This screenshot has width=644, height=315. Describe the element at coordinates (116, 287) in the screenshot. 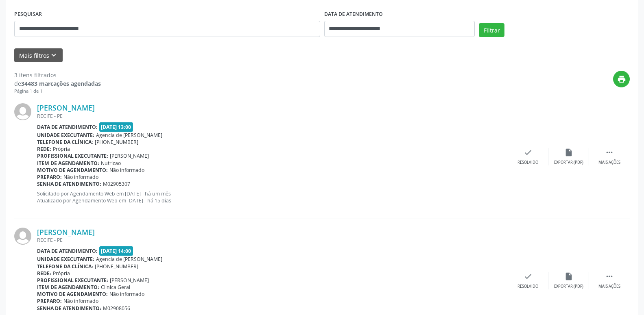

I see `span: Clinica Geral` at that location.